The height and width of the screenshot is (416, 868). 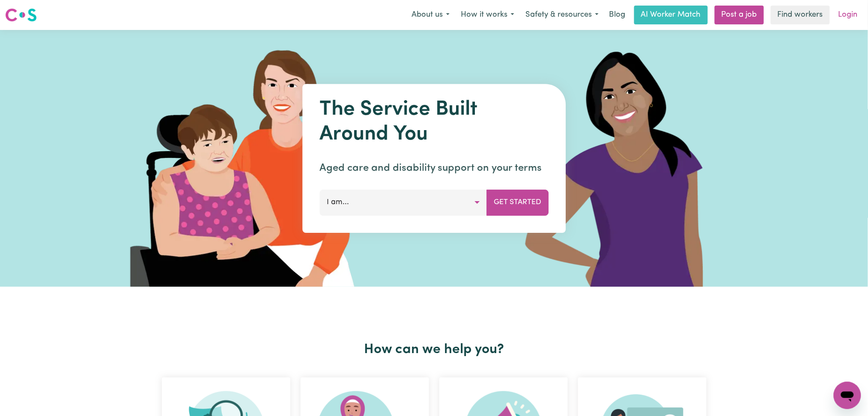 I want to click on a: AI Worker Match, so click(x=671, y=15).